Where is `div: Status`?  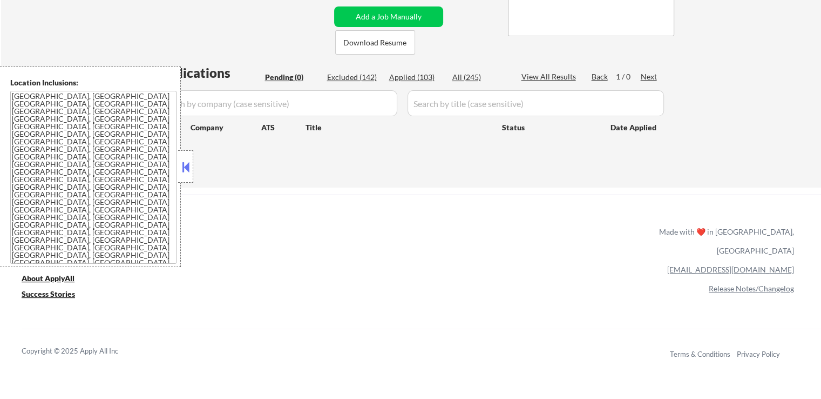
div: Status is located at coordinates (549, 127).